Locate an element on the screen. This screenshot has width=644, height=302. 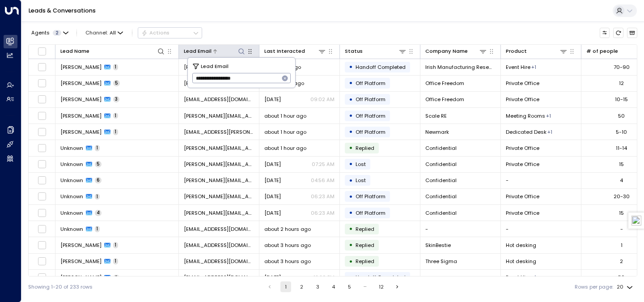
span: agnese.metitieri@imr.ie is located at coordinates (219, 67).